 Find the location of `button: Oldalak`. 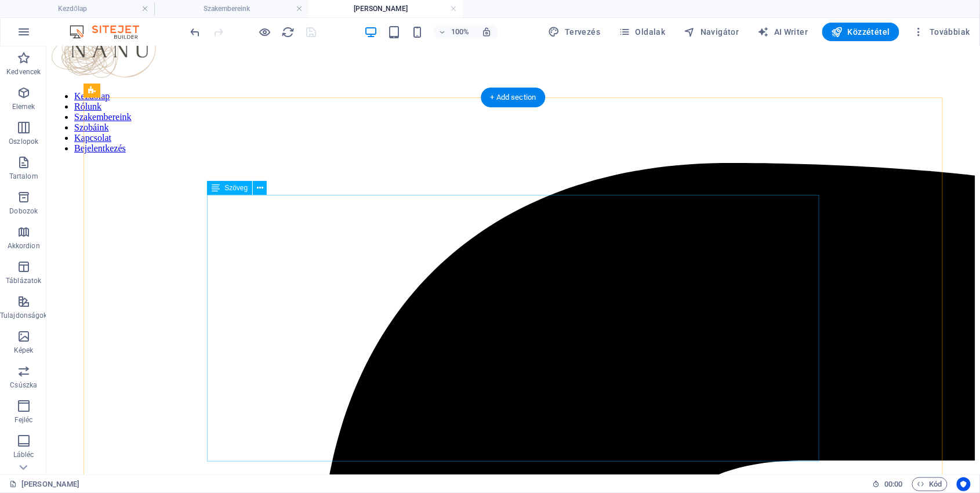

button: Oldalak is located at coordinates (642, 32).